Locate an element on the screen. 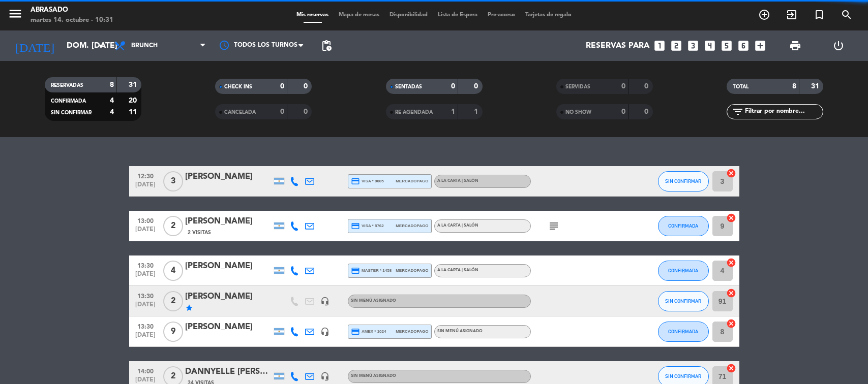 Image resolution: width=868 pixels, height=384 pixels. span: RESERVADAS is located at coordinates (67, 85).